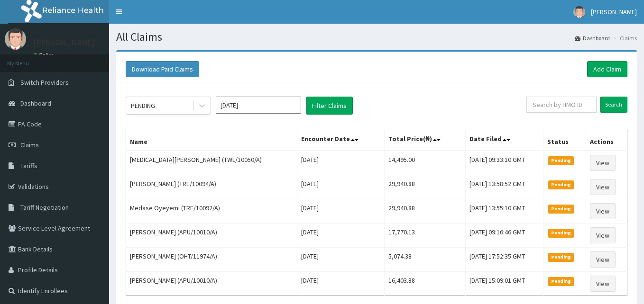 The image size is (644, 304). Describe the element at coordinates (143, 105) in the screenshot. I see `div: PENDING` at that location.